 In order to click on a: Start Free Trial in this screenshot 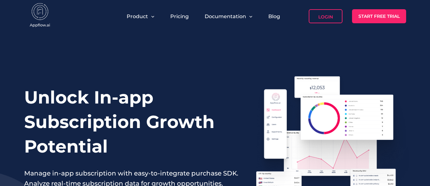, I will do `click(379, 16)`.